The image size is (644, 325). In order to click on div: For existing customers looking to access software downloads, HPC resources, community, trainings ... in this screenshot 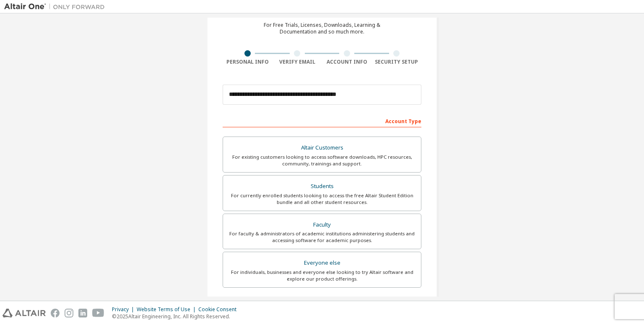, I will do `click(322, 161)`.